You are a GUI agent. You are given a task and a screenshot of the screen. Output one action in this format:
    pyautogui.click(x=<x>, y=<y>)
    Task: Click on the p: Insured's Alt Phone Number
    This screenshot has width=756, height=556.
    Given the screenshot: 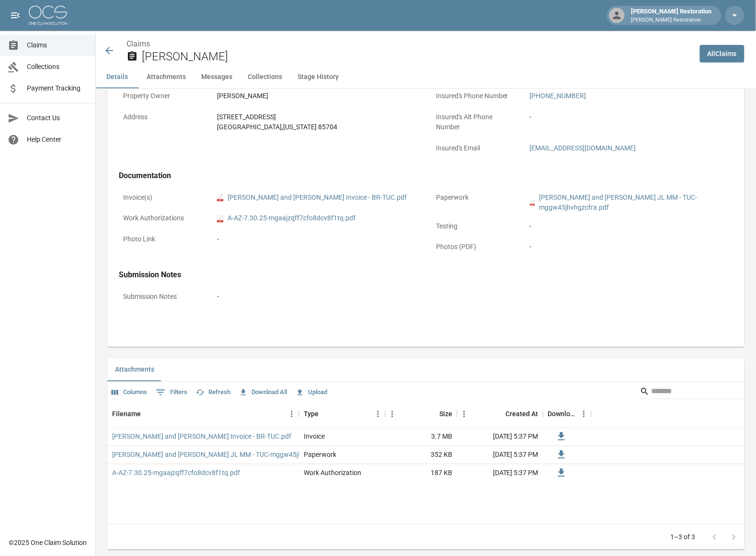 What is the action you would take?
    pyautogui.click(x=475, y=122)
    